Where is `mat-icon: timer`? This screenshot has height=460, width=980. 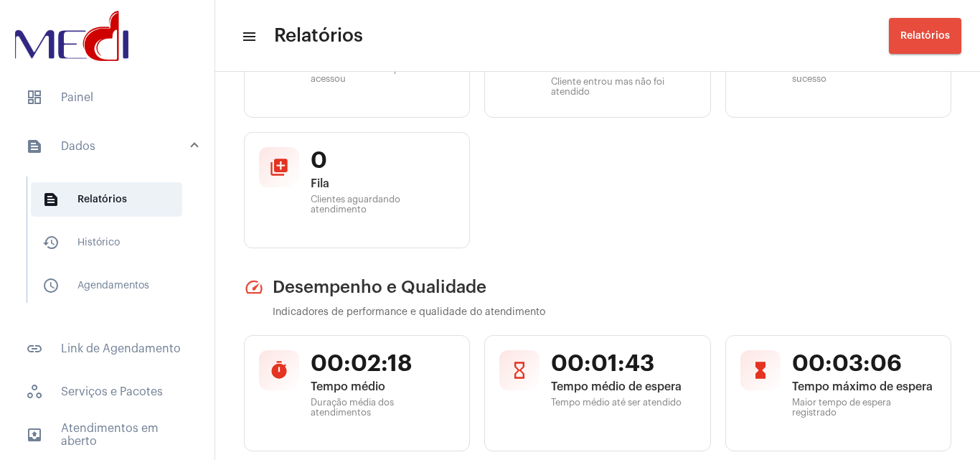
mat-icon: timer is located at coordinates (279, 370).